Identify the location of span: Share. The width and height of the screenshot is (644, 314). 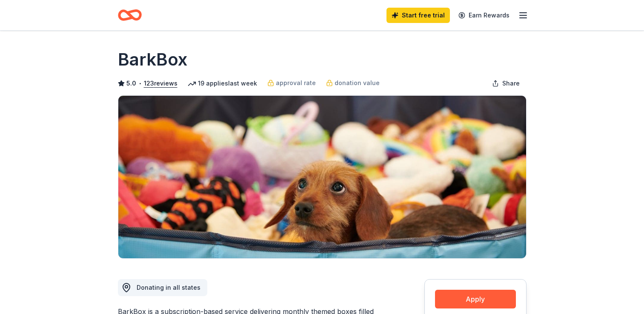
(511, 84).